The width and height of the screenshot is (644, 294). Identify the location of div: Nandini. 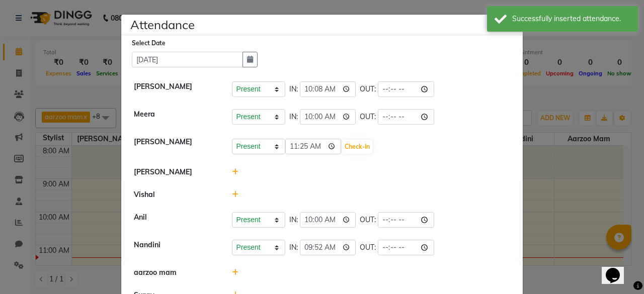
(175, 248).